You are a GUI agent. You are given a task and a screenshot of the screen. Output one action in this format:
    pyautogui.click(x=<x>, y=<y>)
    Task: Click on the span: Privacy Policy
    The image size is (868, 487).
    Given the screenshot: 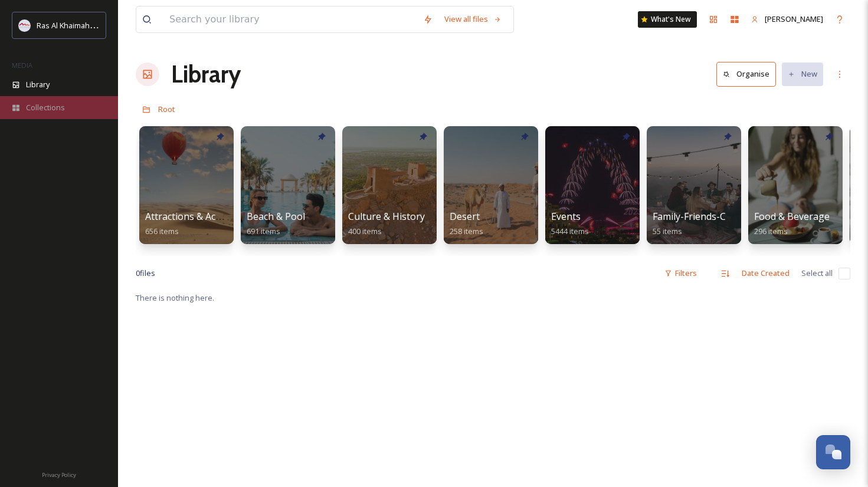 What is the action you would take?
    pyautogui.click(x=59, y=475)
    